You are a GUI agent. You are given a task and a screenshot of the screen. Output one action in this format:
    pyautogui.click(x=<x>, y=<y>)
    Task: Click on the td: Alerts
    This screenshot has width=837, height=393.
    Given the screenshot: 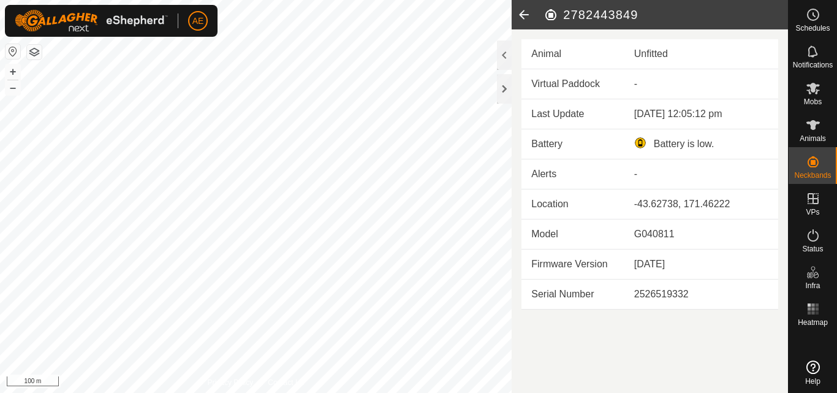 What is the action you would take?
    pyautogui.click(x=573, y=174)
    